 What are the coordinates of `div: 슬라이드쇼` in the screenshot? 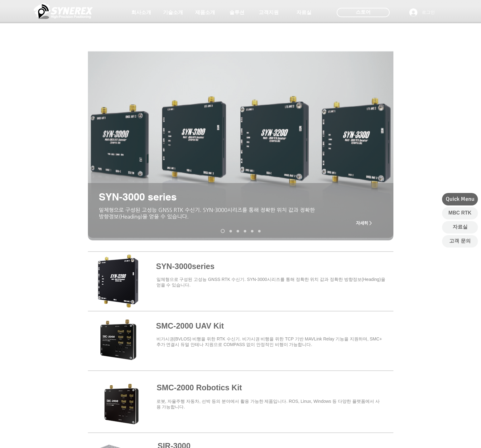 It's located at (241, 141).